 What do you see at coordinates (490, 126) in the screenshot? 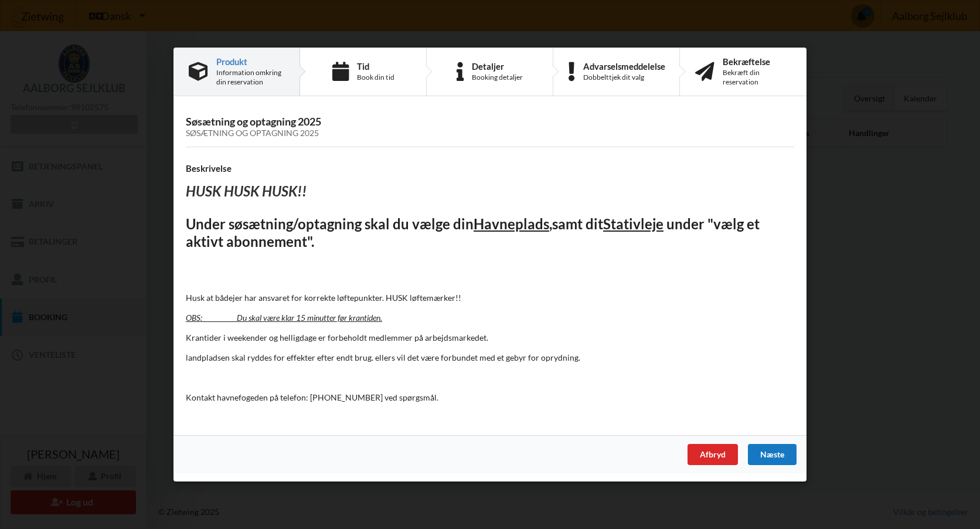
I see `h3: Søsætning og optagning 2025` at bounding box center [490, 126].